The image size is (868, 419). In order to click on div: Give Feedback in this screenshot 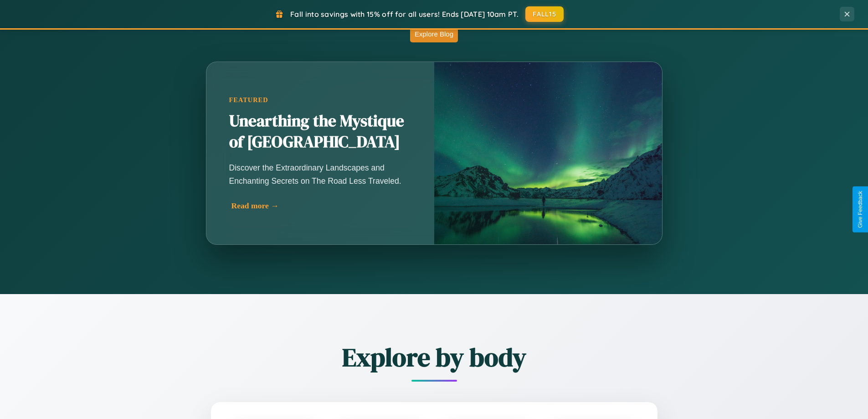, I will do `click(861, 210)`.